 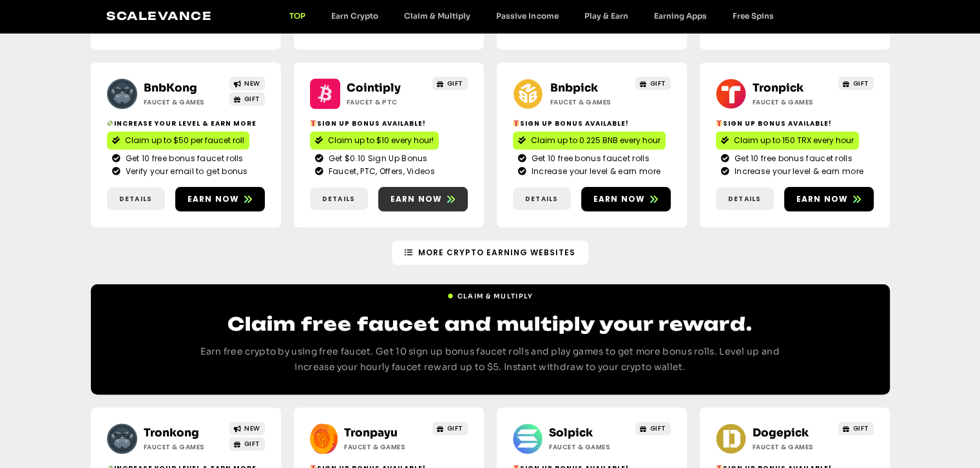 What do you see at coordinates (787, 141) in the screenshot?
I see `a: Claim up to 150 TRX every hour` at bounding box center [787, 141].